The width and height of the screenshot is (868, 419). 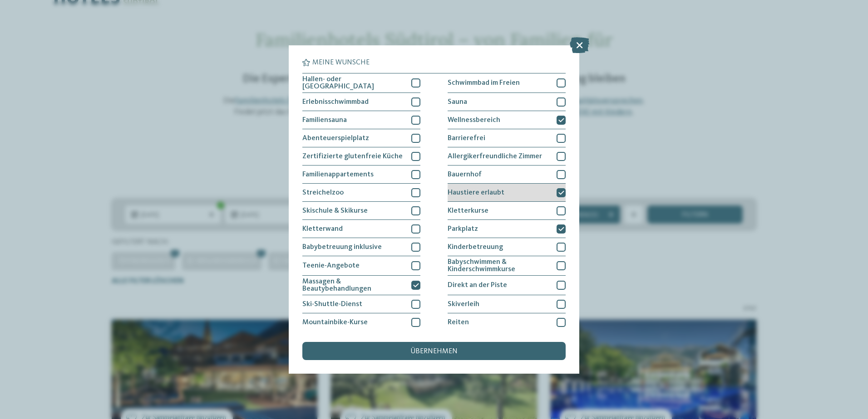 What do you see at coordinates (332, 304) in the screenshot?
I see `span: Ski-Shuttle-Dienst` at bounding box center [332, 304].